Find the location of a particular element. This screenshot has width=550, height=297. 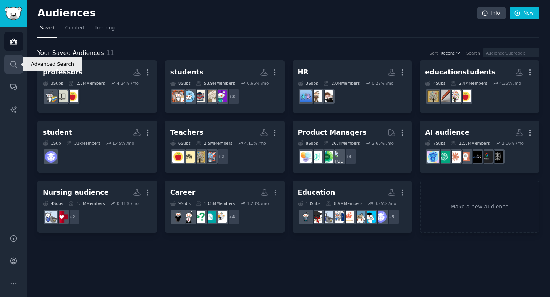

div: Education is located at coordinates (317, 193).